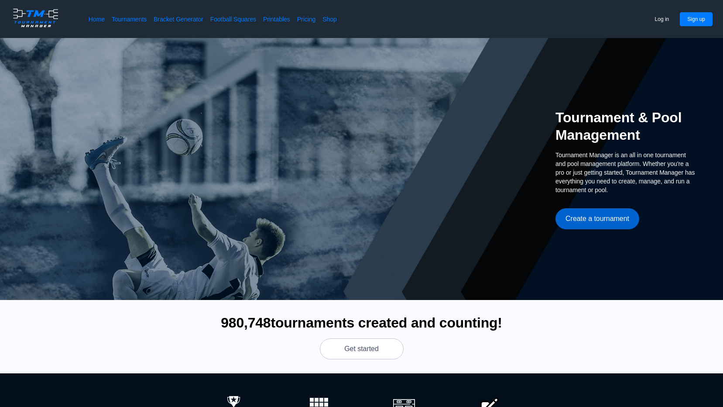 This screenshot has height=407, width=723. I want to click on a: Shop, so click(329, 19).